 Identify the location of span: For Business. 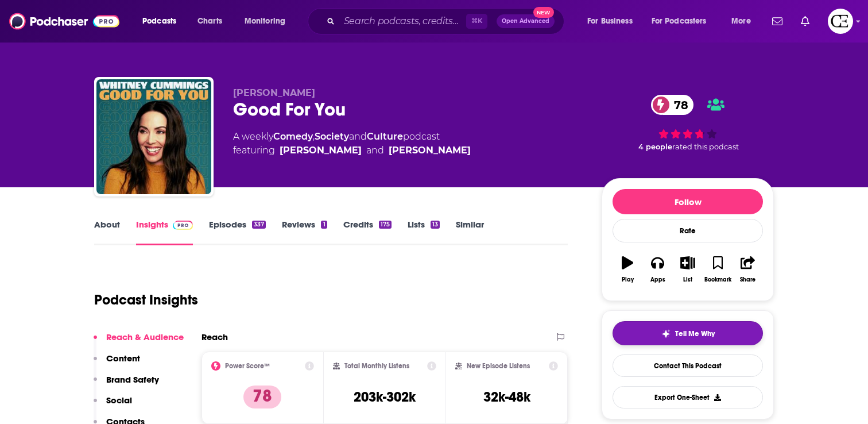
(610, 21).